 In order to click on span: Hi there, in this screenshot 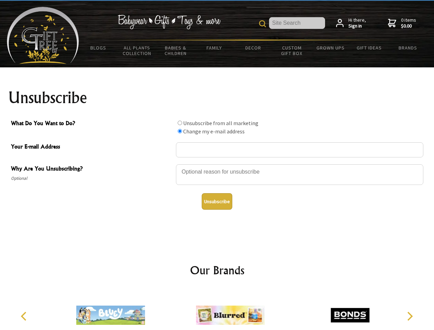, I will do `click(357, 23)`.